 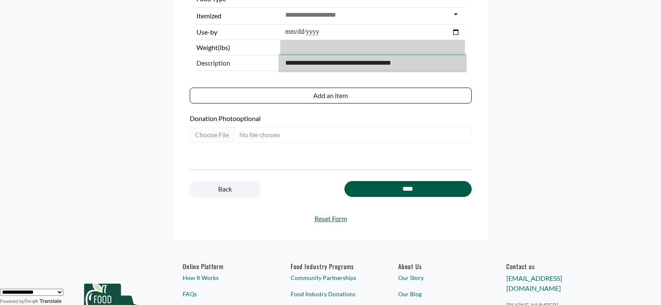 What do you see at coordinates (330, 266) in the screenshot?
I see `h6: Food Industry Programs` at bounding box center [330, 266].